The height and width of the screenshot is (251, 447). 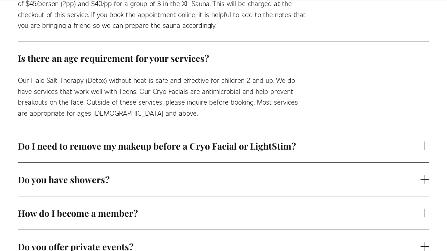 What do you see at coordinates (223, 102) in the screenshot?
I see `div: Is there an age requirement for your services?` at bounding box center [223, 102].